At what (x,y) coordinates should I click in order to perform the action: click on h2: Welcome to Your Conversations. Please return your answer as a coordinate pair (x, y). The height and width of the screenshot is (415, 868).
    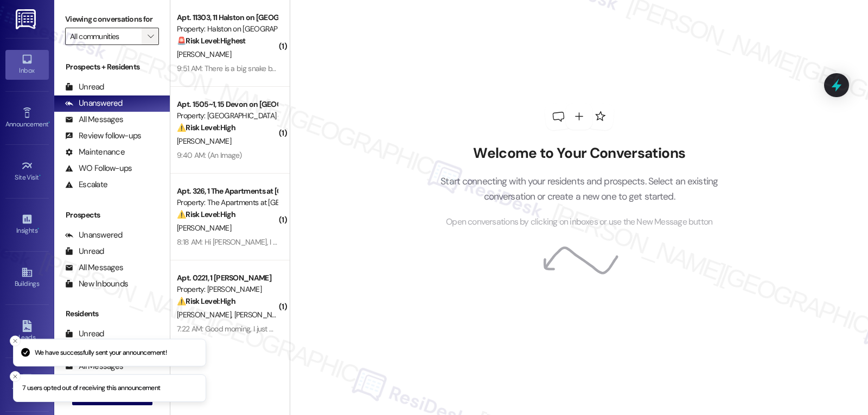
    Looking at the image, I should click on (579, 154).